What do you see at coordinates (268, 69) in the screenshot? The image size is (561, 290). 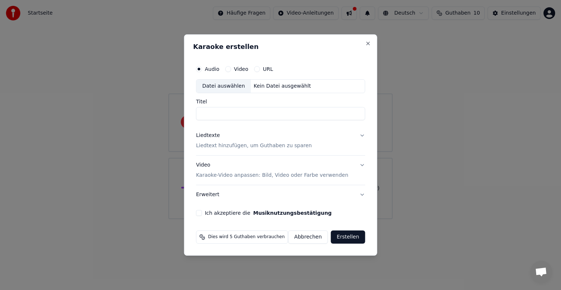 I see `label: URL` at bounding box center [268, 69].